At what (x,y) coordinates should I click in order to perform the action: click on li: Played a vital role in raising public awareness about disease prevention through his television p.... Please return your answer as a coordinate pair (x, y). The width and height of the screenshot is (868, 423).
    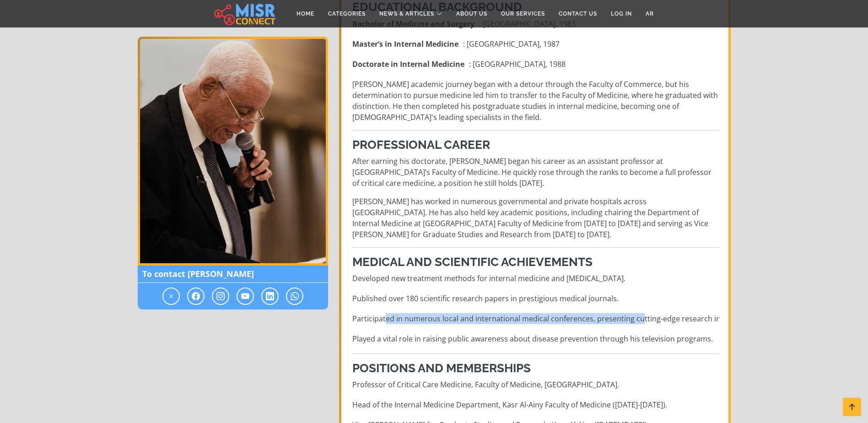
    Looking at the image, I should click on (535, 339).